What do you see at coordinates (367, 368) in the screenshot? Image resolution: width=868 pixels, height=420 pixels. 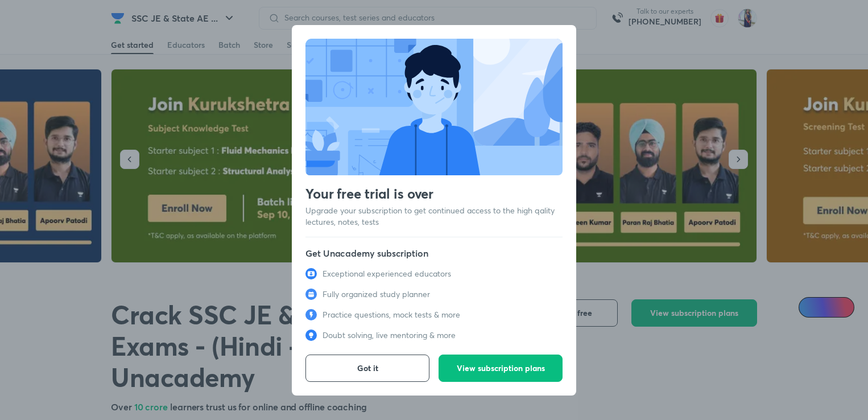 I see `button: Got it` at bounding box center [367, 368].